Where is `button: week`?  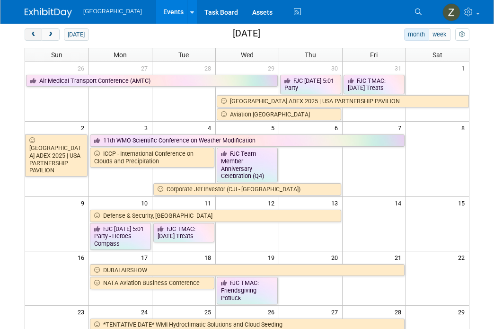
button: week is located at coordinates (439, 35).